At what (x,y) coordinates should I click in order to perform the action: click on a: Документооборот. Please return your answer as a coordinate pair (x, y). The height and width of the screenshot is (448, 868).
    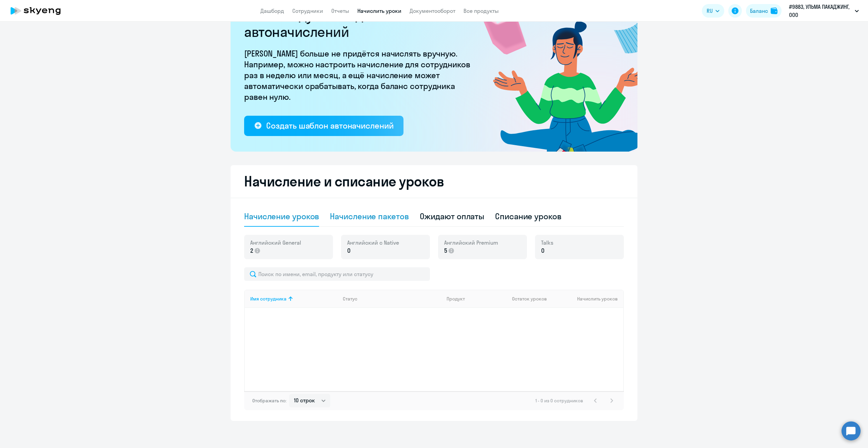
    Looking at the image, I should click on (432, 11).